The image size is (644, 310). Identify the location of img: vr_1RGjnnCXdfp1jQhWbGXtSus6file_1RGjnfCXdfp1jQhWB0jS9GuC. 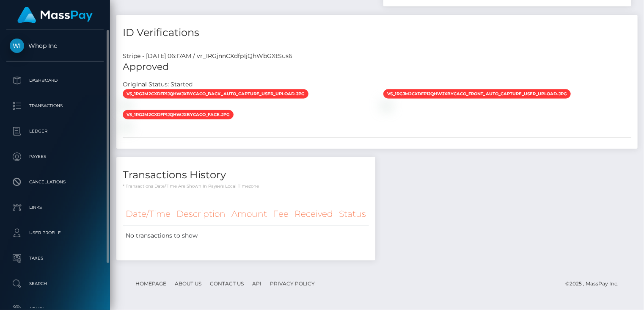
(127, 127).